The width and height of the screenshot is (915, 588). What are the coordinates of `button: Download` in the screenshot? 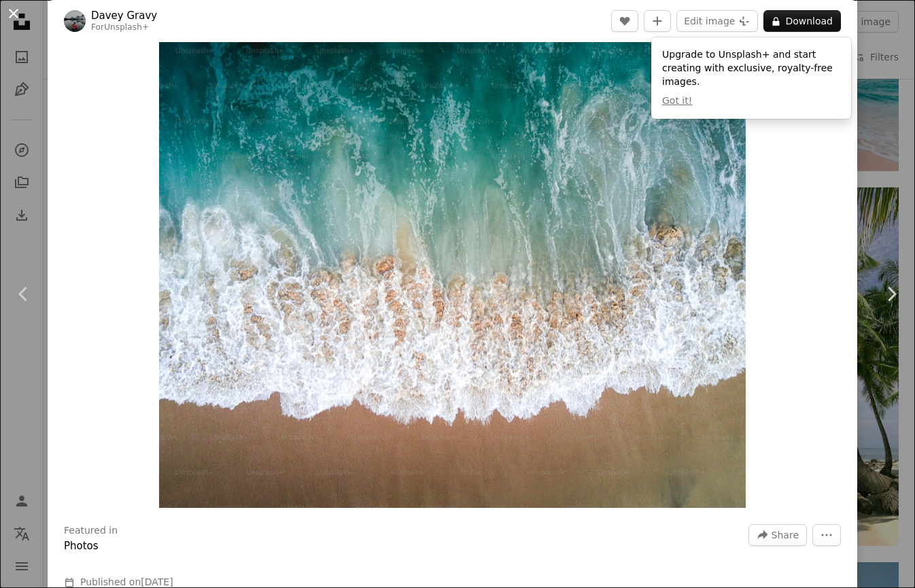 It's located at (802, 21).